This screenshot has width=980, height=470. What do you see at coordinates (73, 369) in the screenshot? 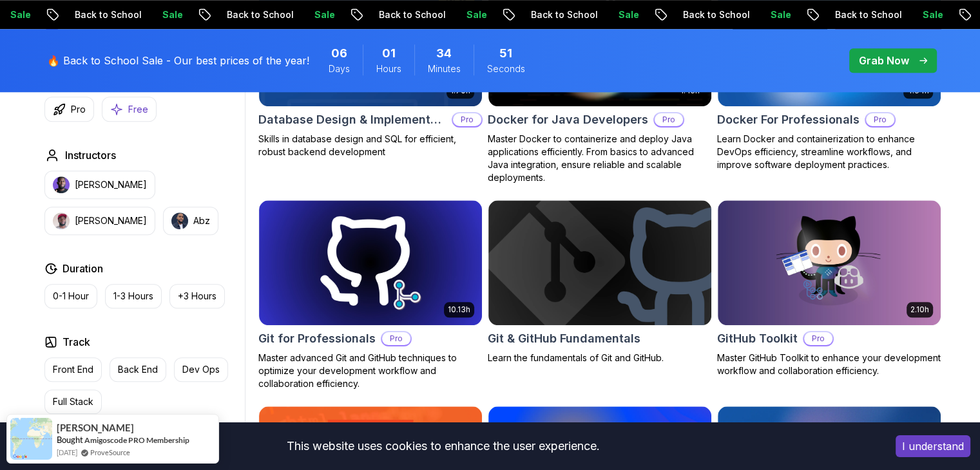
I see `button: Front End` at bounding box center [73, 369].